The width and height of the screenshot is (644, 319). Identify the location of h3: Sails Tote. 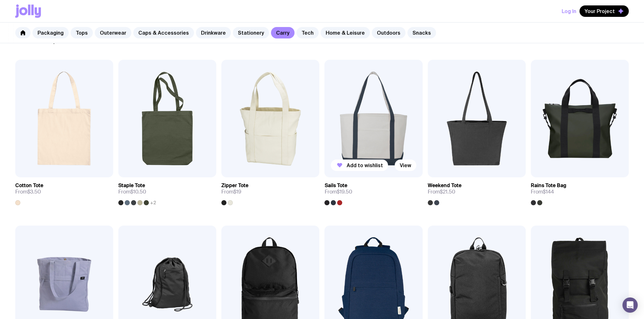
(336, 186).